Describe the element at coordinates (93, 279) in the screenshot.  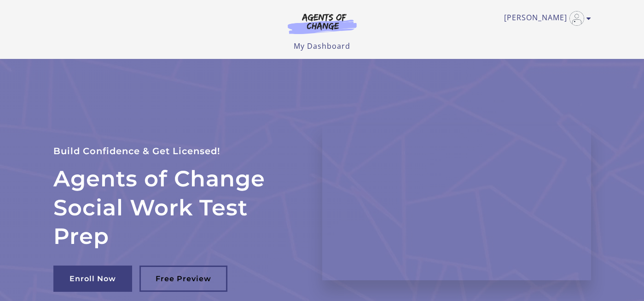
I see `a: Enroll Now` at that location.